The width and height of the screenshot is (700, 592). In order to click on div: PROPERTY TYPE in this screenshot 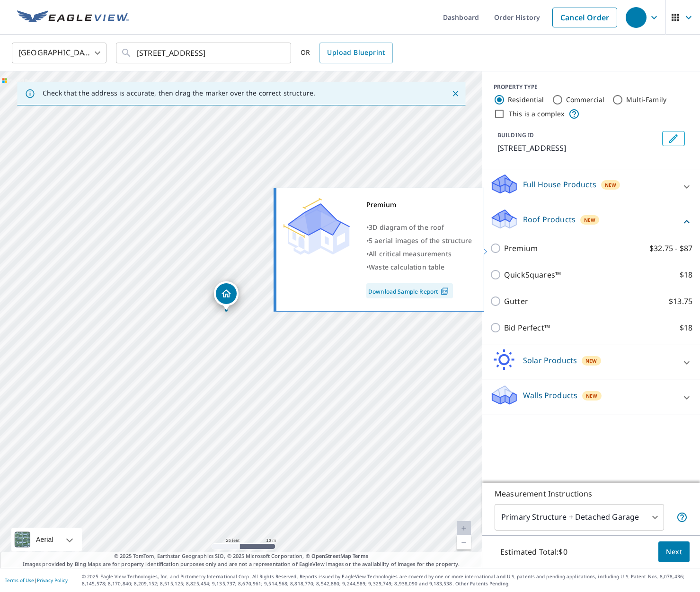, I will do `click(591, 87)`.